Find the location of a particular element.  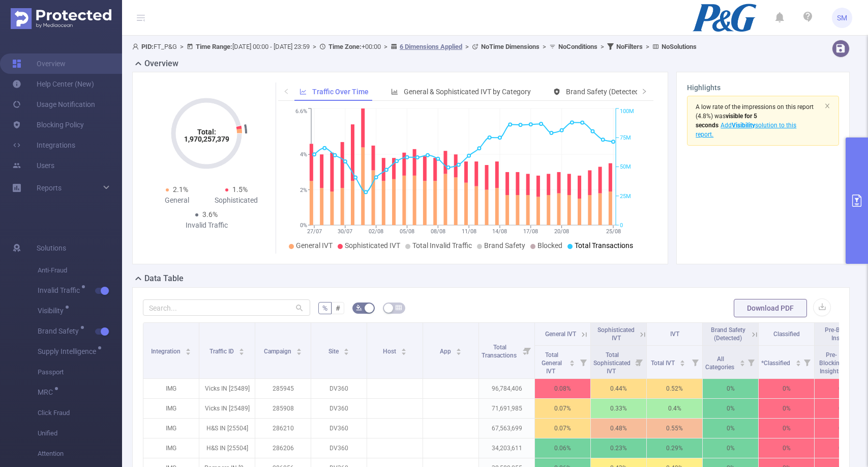

p: 0.08% is located at coordinates (562, 389).